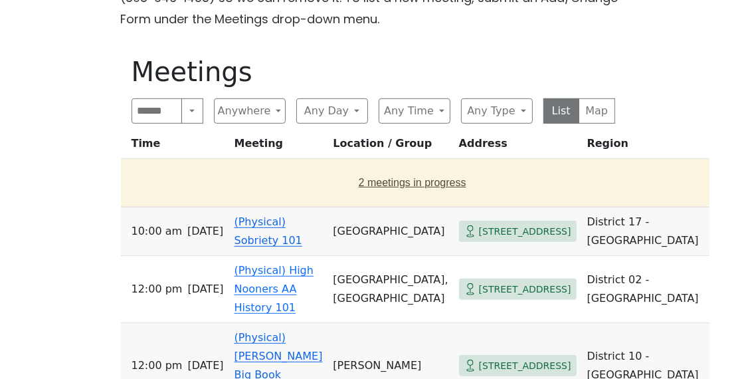 This screenshot has width=746, height=379. What do you see at coordinates (175, 146) in the screenshot?
I see `th: Time` at bounding box center [175, 146].